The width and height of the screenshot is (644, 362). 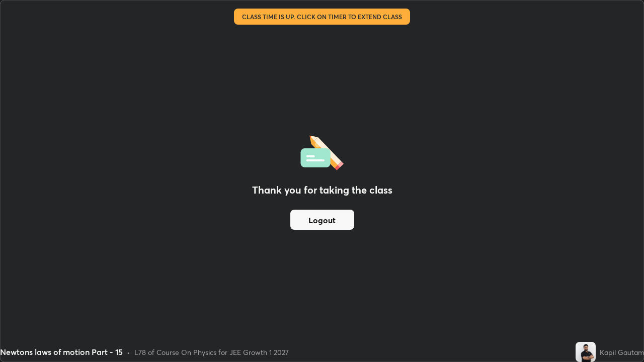 I want to click on div: Kapil Gautam, so click(x=622, y=352).